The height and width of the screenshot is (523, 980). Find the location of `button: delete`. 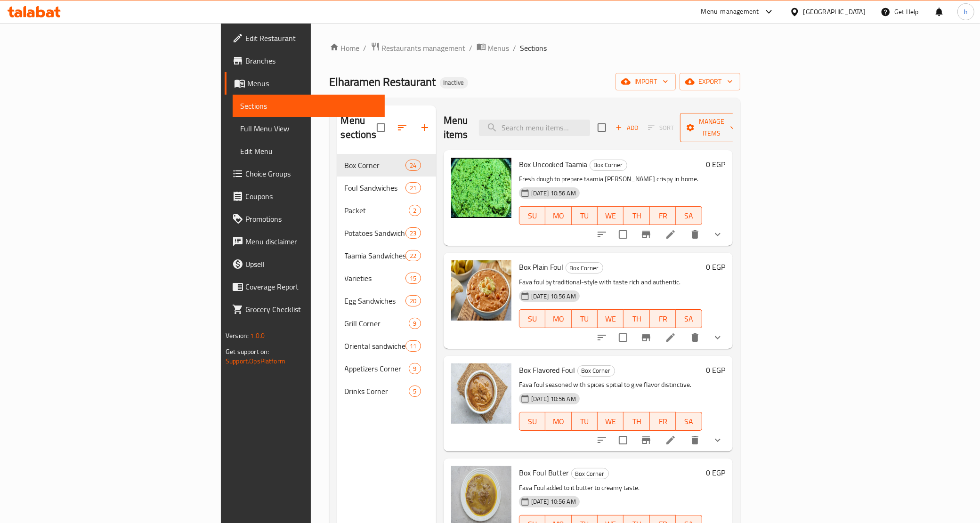

button: delete is located at coordinates (695, 235).